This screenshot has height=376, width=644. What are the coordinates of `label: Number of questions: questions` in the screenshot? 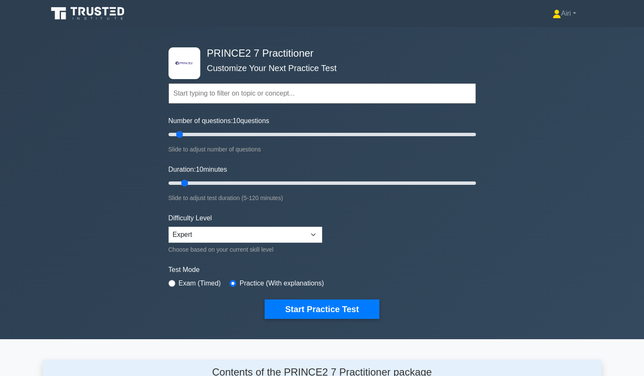 It's located at (219, 121).